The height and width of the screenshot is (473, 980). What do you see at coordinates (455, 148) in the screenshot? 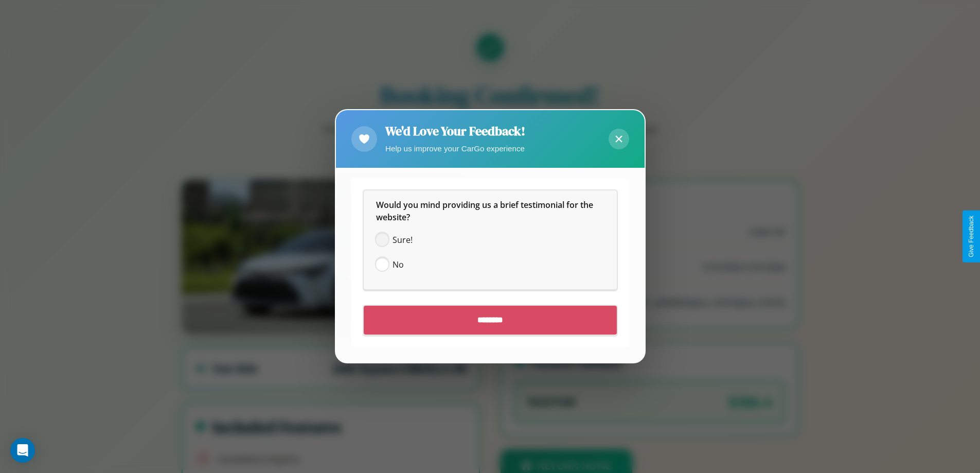
I see `p: Help us improve your CarGo experience` at bounding box center [455, 148].